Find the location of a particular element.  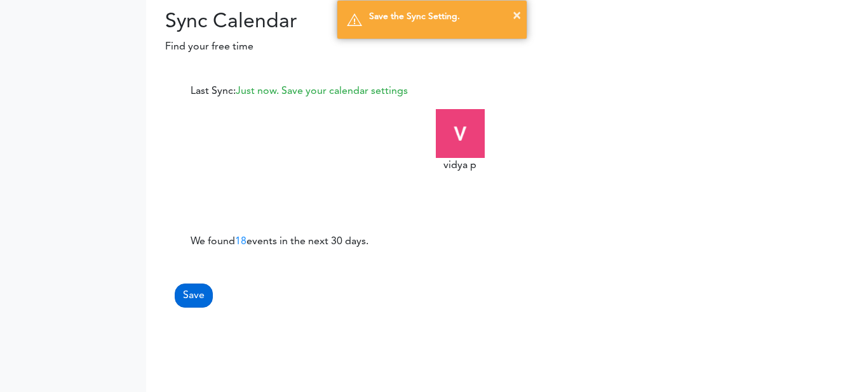

p: Find your free time is located at coordinates (505, 47).